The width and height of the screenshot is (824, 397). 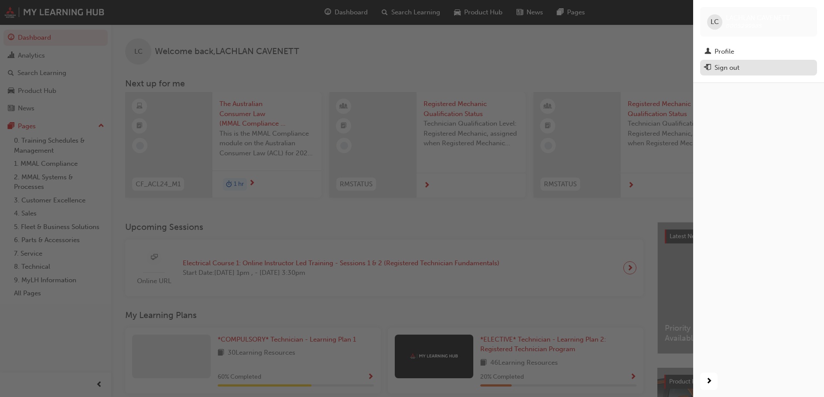 I want to click on span: exit-icon, so click(x=708, y=68).